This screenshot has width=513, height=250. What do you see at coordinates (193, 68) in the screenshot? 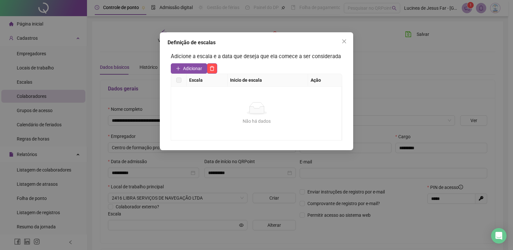
I see `span: Adicionar` at bounding box center [193, 68].